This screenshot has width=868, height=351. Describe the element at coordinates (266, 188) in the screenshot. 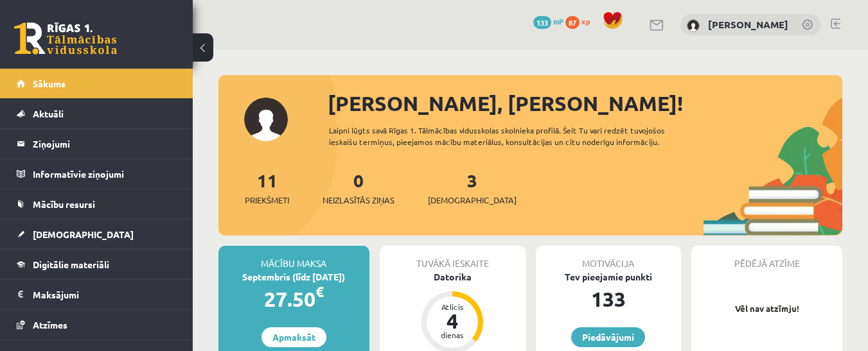

I see `a: 11Priekšmeti` at that location.